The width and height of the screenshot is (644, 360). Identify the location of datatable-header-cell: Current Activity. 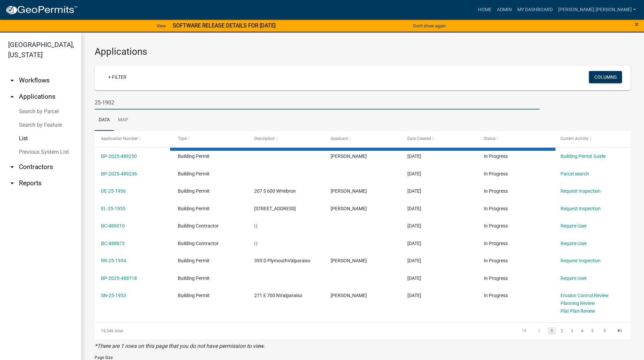
(593, 139).